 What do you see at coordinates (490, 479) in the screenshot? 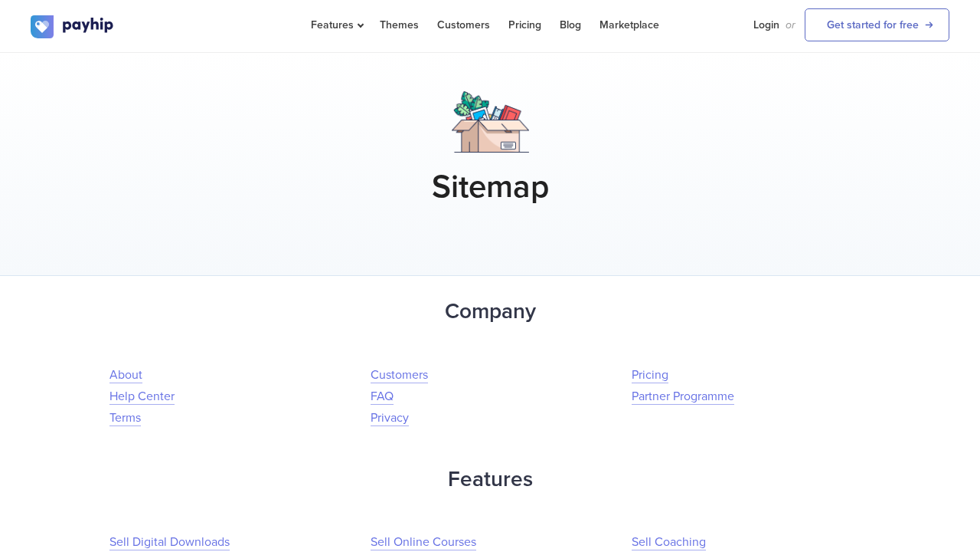
I see `h2: Features` at bounding box center [490, 479].